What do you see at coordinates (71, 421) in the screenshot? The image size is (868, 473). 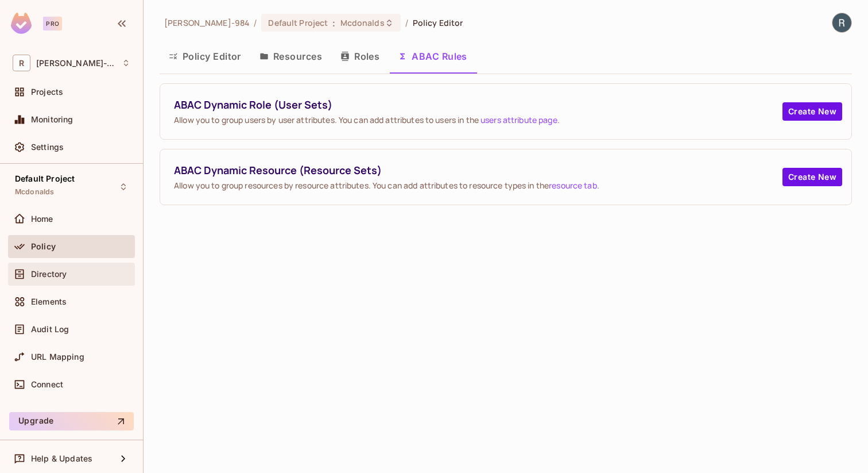 I see `button: Upgrade` at bounding box center [71, 421].